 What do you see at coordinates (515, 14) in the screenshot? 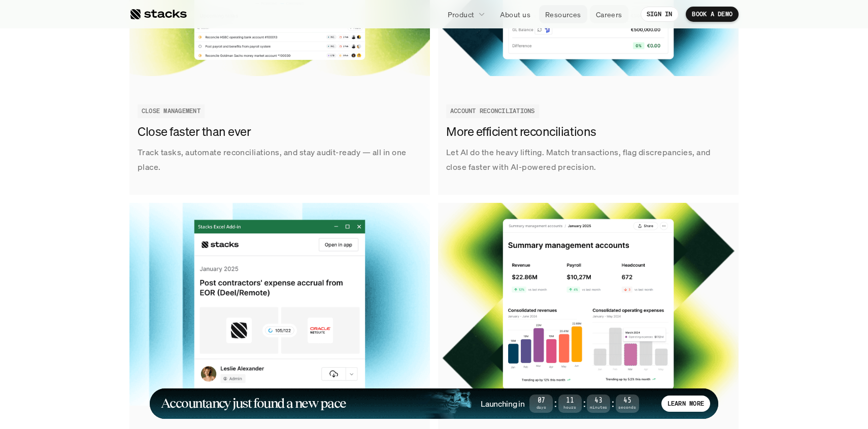
I see `p: About us` at bounding box center [515, 14].